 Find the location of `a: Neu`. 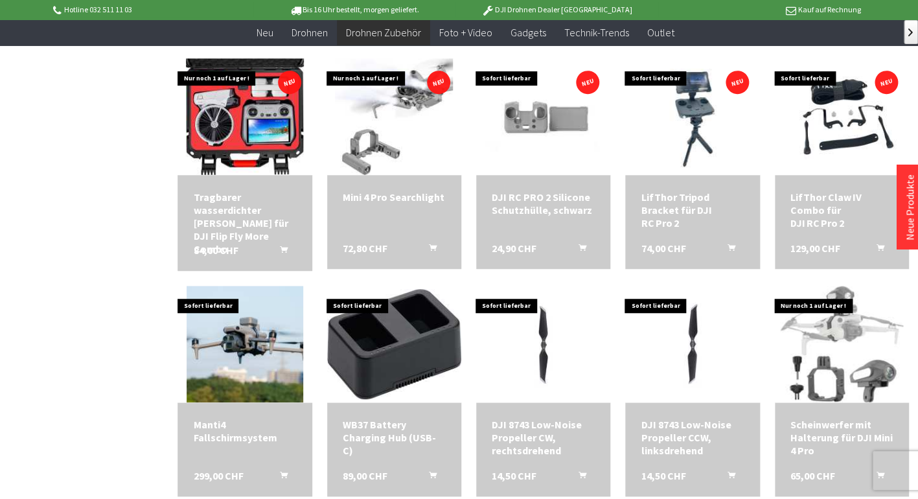

a: Neu is located at coordinates (265, 32).